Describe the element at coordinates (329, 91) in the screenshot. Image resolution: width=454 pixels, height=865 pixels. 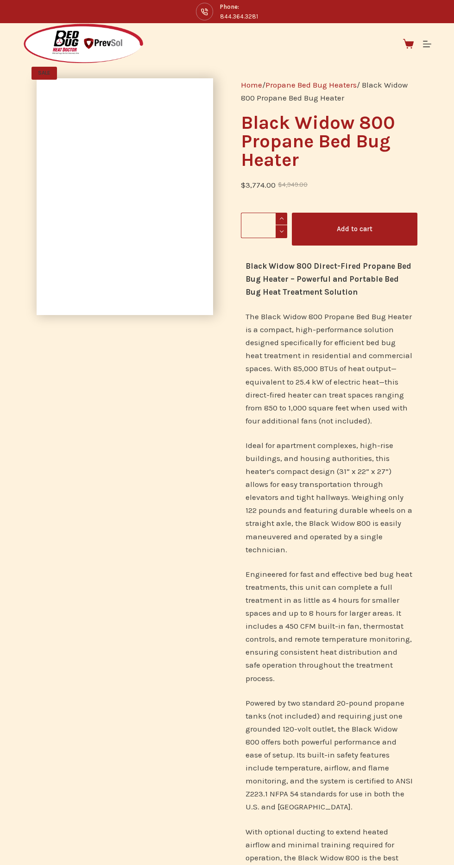
I see `nav: Breadcrumb` at that location.